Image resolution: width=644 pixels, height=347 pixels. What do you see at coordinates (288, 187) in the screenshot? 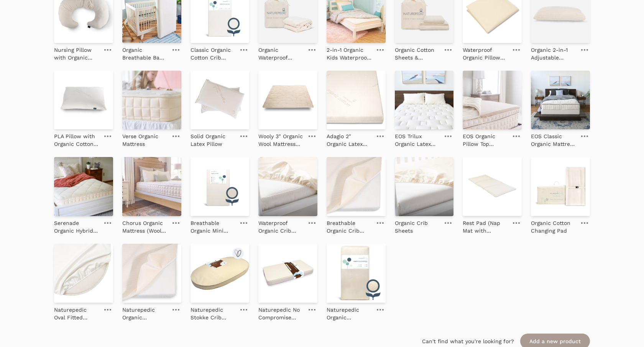
I see `img: Waterproof Organic Crib Mattress Protector Pad` at bounding box center [288, 187].